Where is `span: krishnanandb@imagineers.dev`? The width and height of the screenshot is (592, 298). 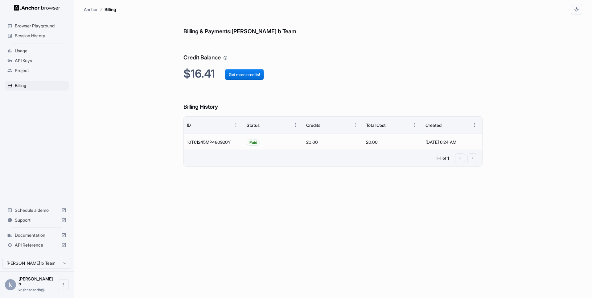 span: krishnanandb@imagineers.dev is located at coordinates (33, 290).